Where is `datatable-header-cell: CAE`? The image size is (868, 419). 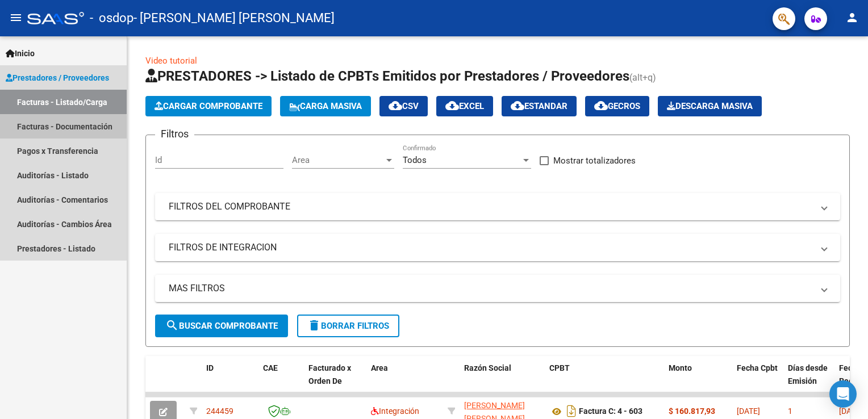
datatable-header-cell: CAE is located at coordinates (281, 380).